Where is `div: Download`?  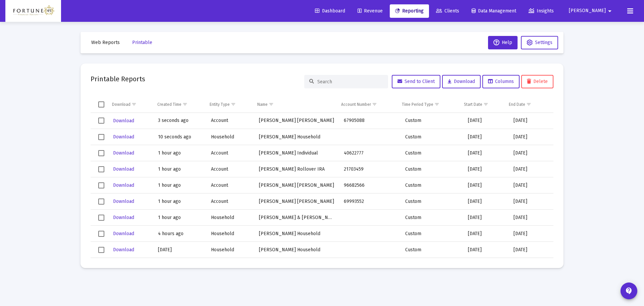 div: Download is located at coordinates (121, 104).